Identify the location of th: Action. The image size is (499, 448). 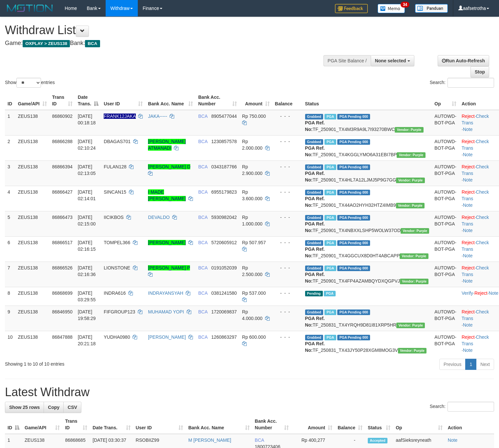
(469, 424).